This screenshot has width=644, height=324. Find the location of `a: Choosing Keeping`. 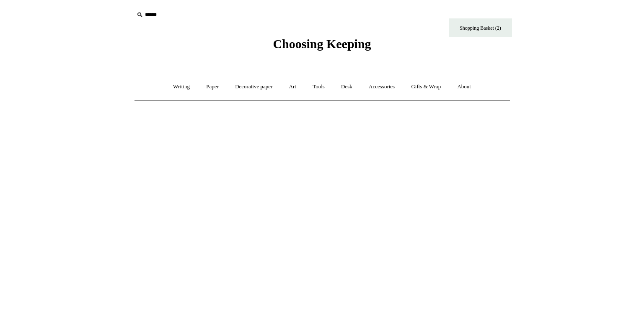

a: Choosing Keeping is located at coordinates (322, 46).